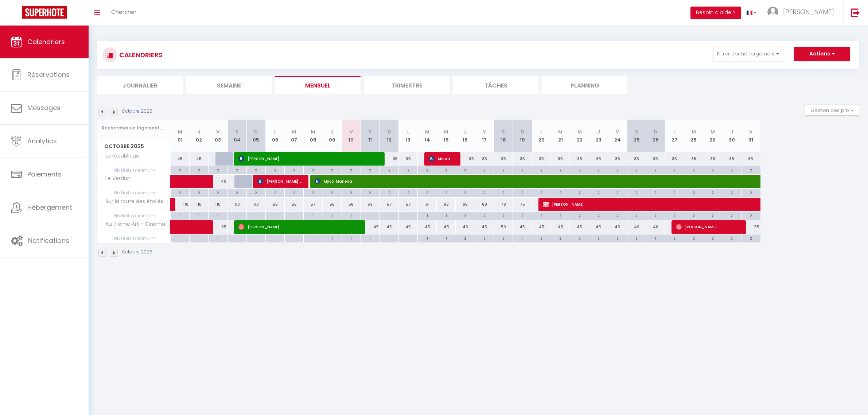 The width and height of the screenshot is (868, 415). Describe the element at coordinates (636, 136) in the screenshot. I see `th: 25` at that location.